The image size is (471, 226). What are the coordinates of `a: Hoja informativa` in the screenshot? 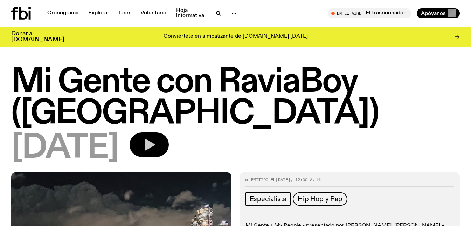 It's located at (191, 13).